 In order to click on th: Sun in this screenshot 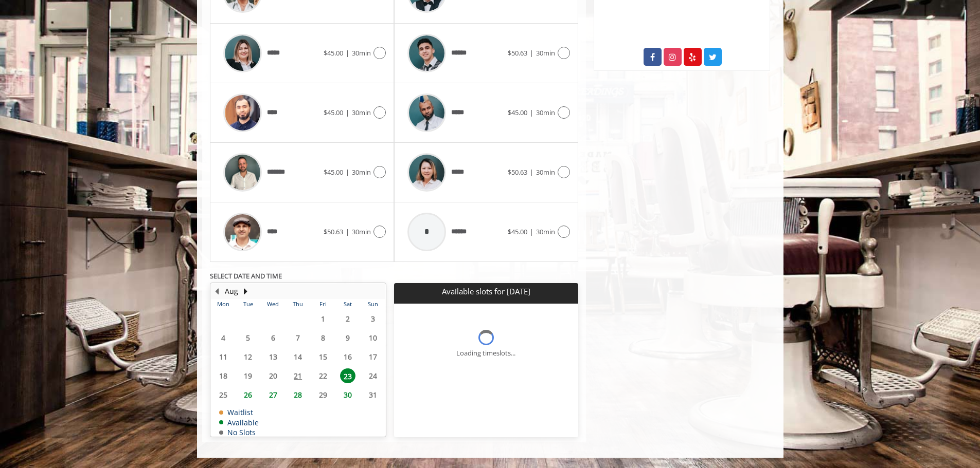, I will do `click(373, 304)`.